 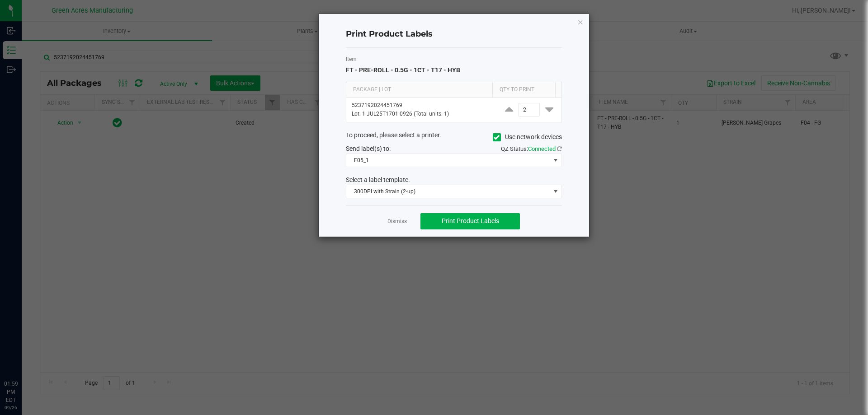 I want to click on h4: Print Product Labels, so click(x=454, y=34).